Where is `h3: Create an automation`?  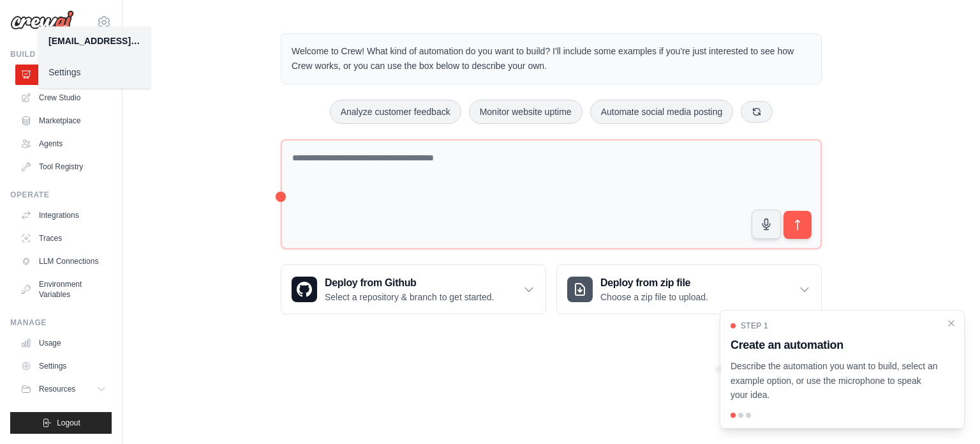 h3: Create an automation is located at coordinates (834, 345).